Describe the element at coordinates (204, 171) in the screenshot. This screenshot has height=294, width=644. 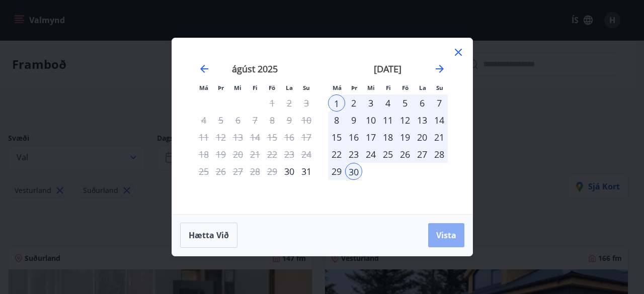
I see `td: Not available. mánudagur, 25. ágúst 2025` at that location.